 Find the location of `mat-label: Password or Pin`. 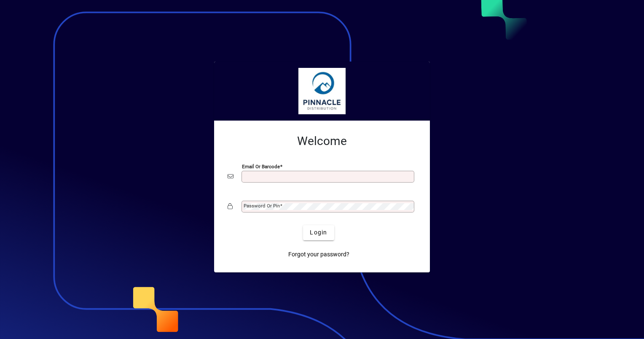

mat-label: Password or Pin is located at coordinates (261, 206).